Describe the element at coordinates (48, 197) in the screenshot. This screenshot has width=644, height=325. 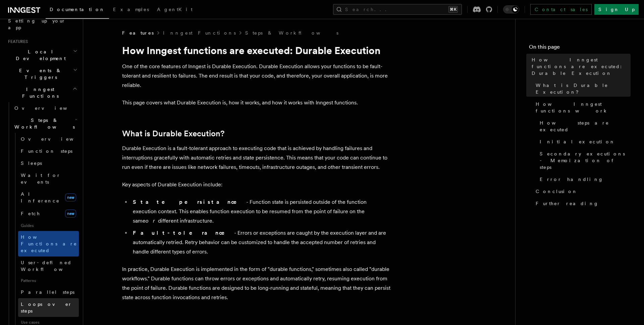
I see `a: AI Inferencenew` at that location.